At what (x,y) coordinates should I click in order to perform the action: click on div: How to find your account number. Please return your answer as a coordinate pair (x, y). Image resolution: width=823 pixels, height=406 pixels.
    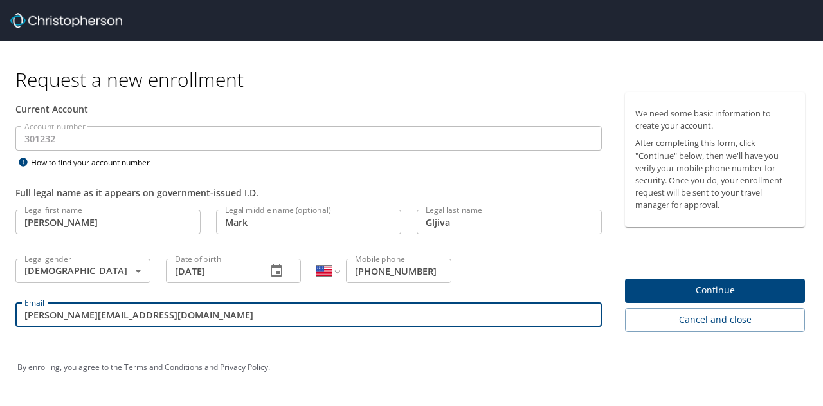
    Looking at the image, I should click on (96, 162).